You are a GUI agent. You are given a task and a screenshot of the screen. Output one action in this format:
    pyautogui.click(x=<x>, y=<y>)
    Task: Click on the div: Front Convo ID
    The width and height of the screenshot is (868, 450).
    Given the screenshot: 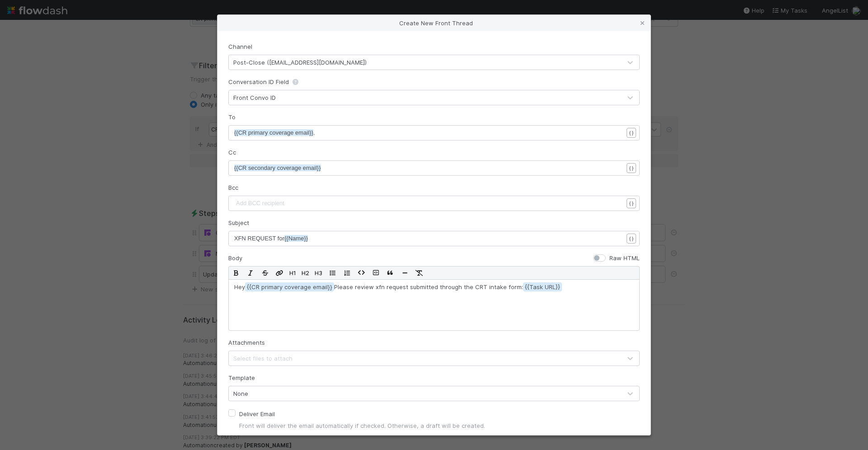 What is the action you would take?
    pyautogui.click(x=254, y=97)
    